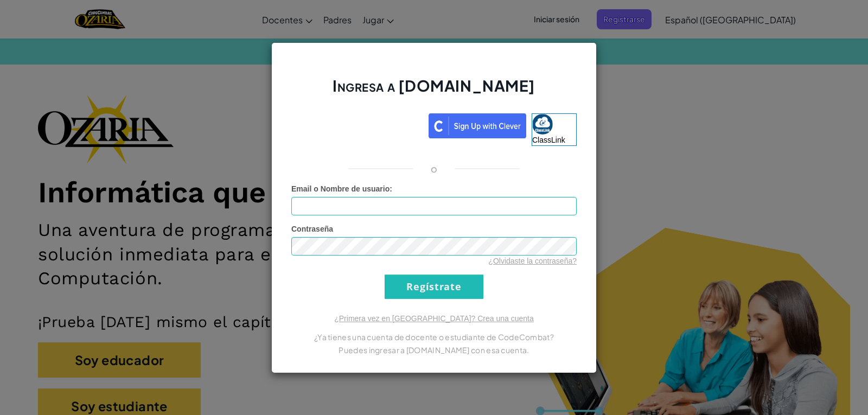 Image resolution: width=868 pixels, height=415 pixels. What do you see at coordinates (312, 229) in the screenshot?
I see `span: Contraseña` at bounding box center [312, 229].